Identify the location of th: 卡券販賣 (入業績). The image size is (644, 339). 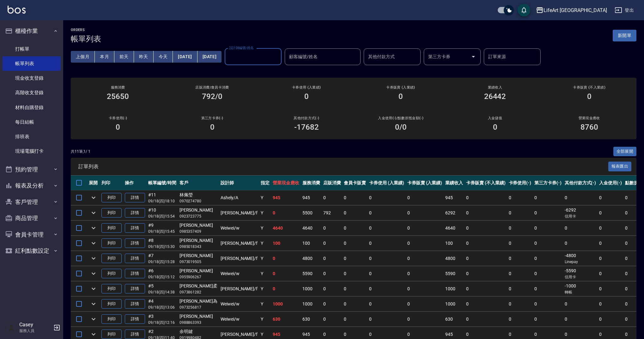
(425, 182).